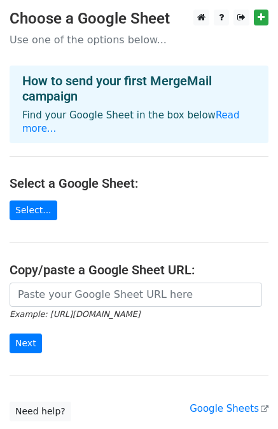  I want to click on a: Need help?, so click(40, 411).